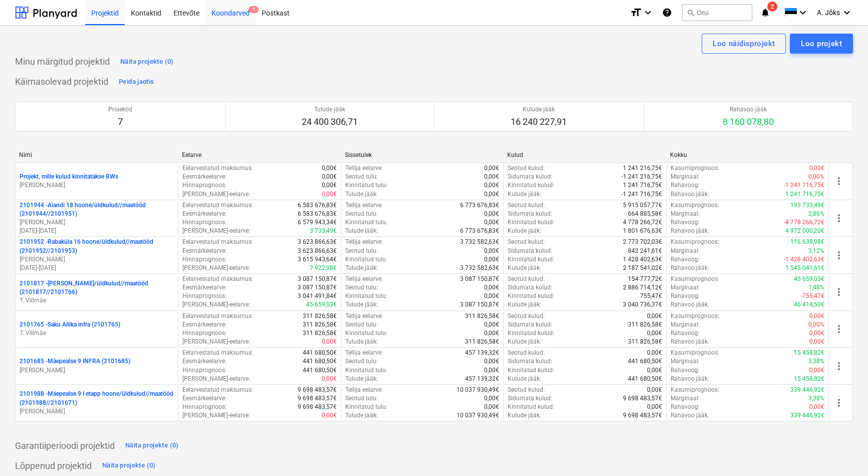 The width and height of the screenshot is (868, 476). I want to click on p: Kulude jääk :, so click(525, 378).